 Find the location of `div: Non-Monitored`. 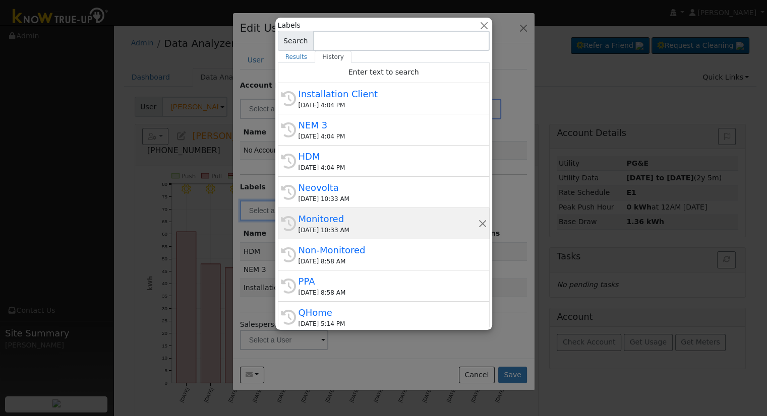

div: Non-Monitored is located at coordinates (388, 250).